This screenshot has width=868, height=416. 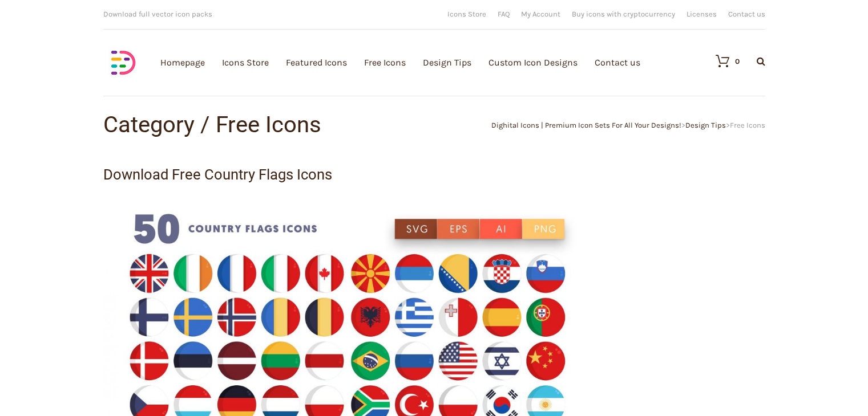 What do you see at coordinates (705, 125) in the screenshot?
I see `span: Design Tips` at bounding box center [705, 125].